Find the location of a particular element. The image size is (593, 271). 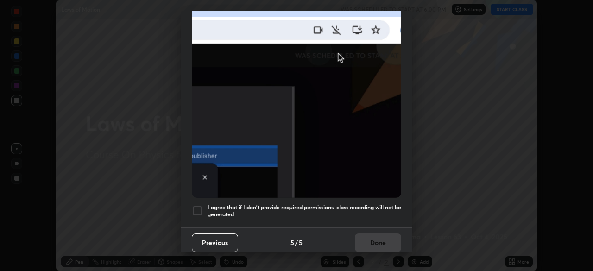

h5: I agree that if I don't provide required permissions, class recording will not be generated is located at coordinates (304, 211).